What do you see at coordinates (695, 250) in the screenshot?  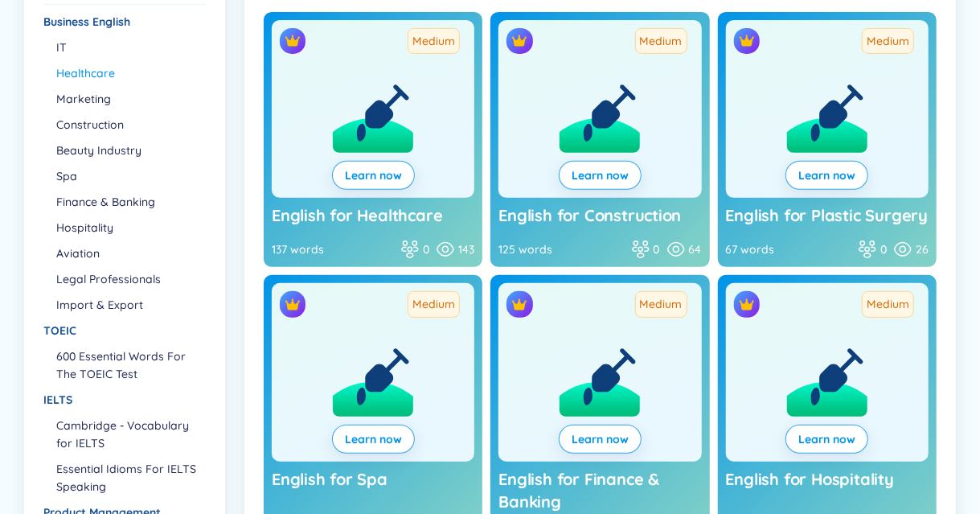 I see `span: 64` at bounding box center [695, 250].